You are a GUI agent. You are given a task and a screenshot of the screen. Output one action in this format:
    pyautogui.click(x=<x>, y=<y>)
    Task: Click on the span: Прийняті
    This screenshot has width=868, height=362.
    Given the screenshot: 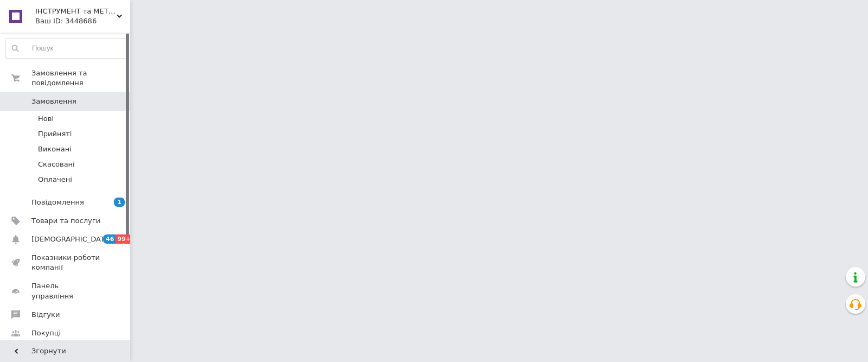 What is the action you would take?
    pyautogui.click(x=55, y=134)
    